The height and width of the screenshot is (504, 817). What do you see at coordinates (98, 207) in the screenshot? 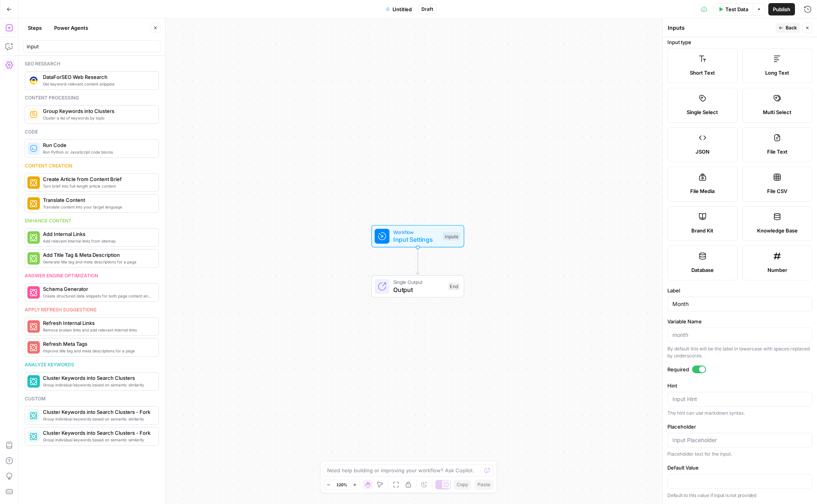
I see `span: Translate content into your target language` at bounding box center [98, 207].